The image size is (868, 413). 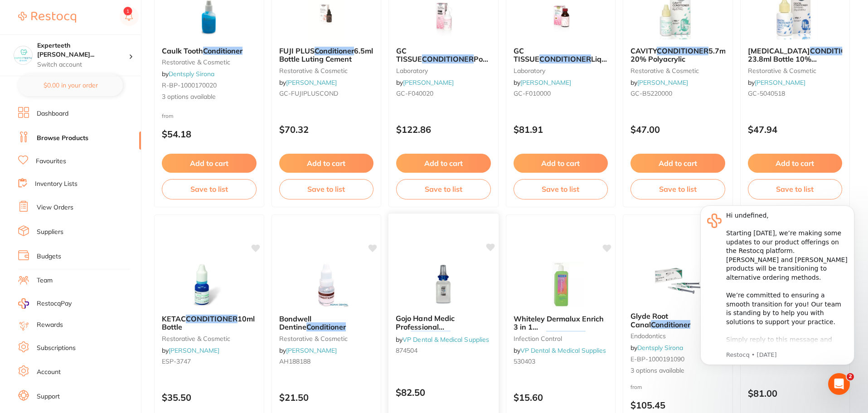 I want to click on span: 530403, so click(x=525, y=362).